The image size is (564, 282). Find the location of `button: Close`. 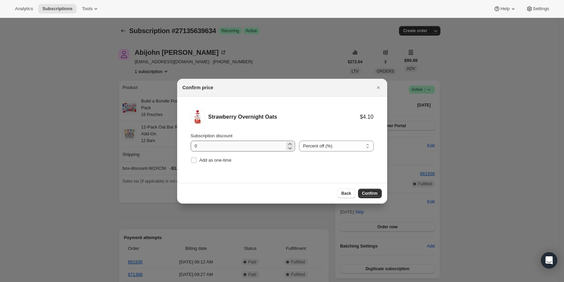

button: Close is located at coordinates (378, 88).